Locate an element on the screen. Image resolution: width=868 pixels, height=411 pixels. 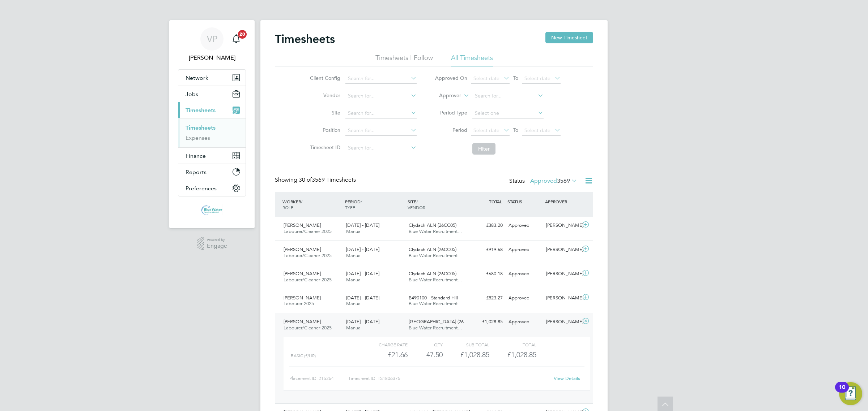
h2: Timesheets is located at coordinates (305, 39).